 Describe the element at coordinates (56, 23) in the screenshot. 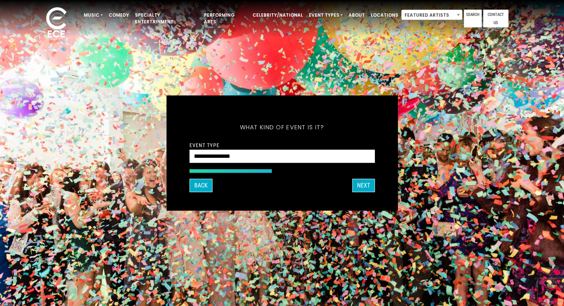

I see `img: ece_new_logo_whitev2-1.png` at that location.